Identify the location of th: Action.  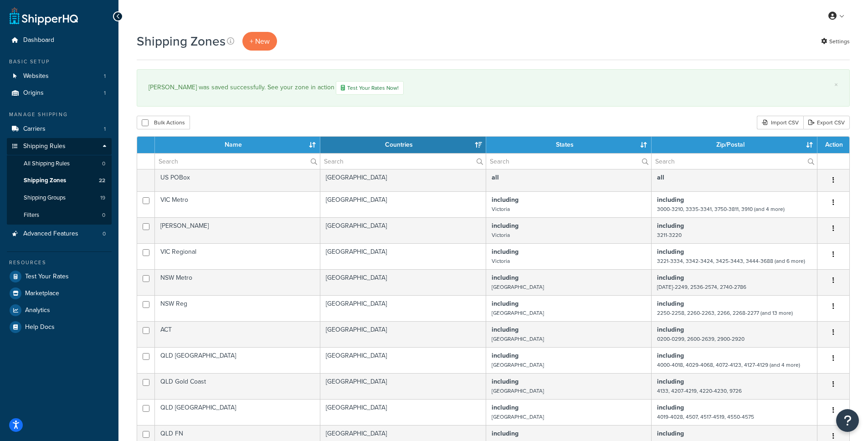
(833, 145).